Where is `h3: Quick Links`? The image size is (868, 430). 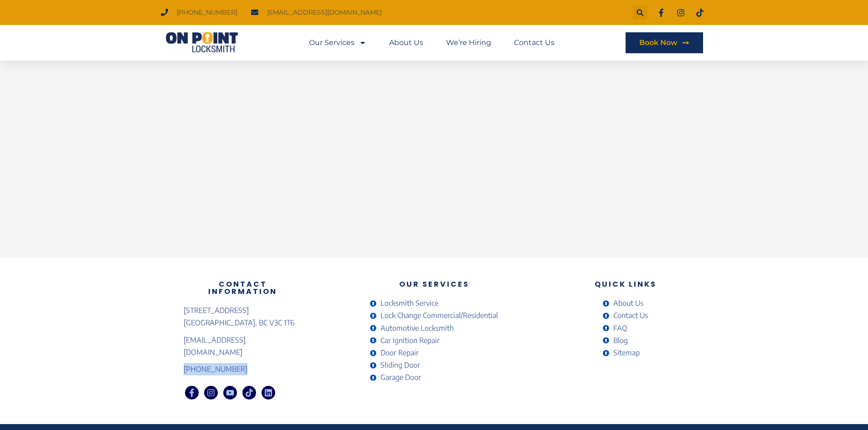 h3: Quick Links is located at coordinates (626, 285).